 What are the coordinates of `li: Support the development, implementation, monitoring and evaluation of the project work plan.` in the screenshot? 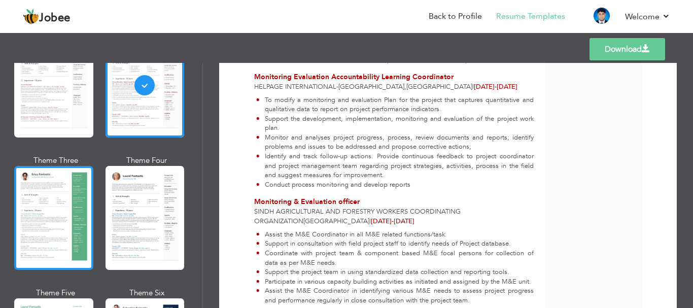 It's located at (395, 123).